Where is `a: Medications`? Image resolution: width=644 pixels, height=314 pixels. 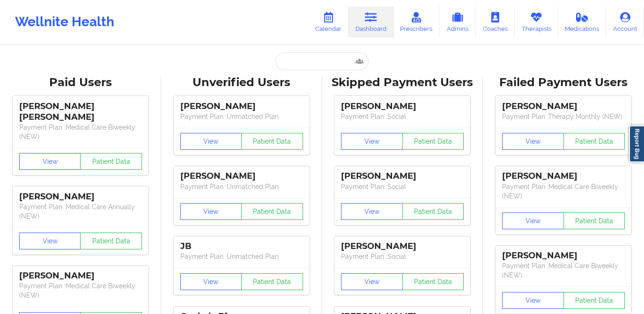 a: Medications is located at coordinates (582, 22).